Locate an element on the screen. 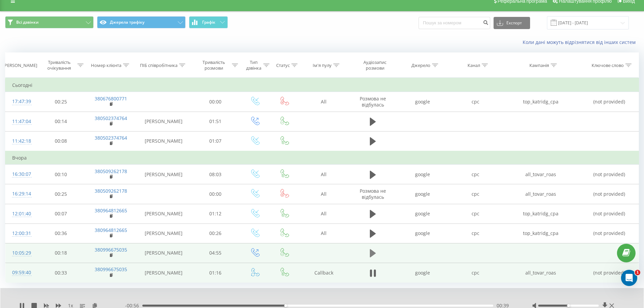  td: 04:55 is located at coordinates (215, 253).